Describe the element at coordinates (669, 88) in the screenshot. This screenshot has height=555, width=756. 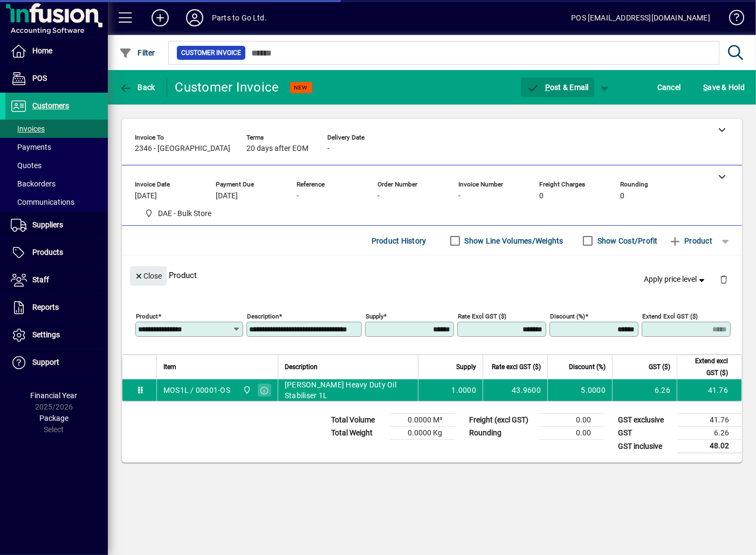
I see `button: Cancel` at that location.